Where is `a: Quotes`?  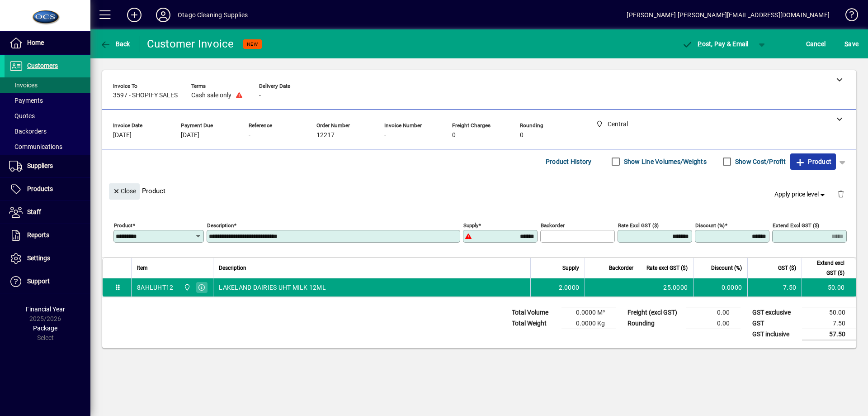 a: Quotes is located at coordinates (47, 115).